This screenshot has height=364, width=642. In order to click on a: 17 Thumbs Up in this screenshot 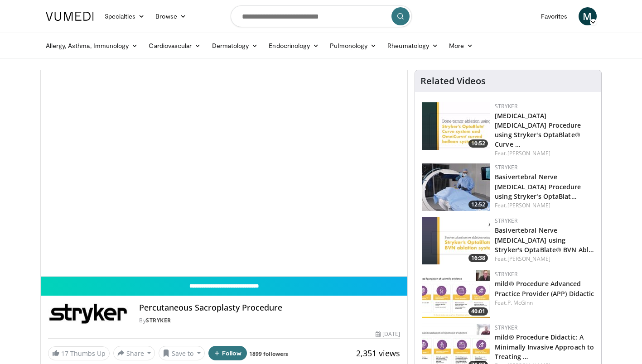, I will do `click(79, 354)`.